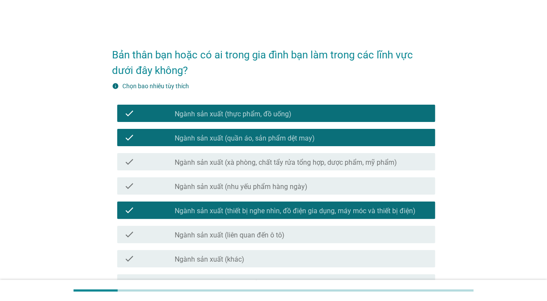 The image size is (547, 301). I want to click on label: Ngành sản xuất (thực phẩm, đồ uống), so click(233, 114).